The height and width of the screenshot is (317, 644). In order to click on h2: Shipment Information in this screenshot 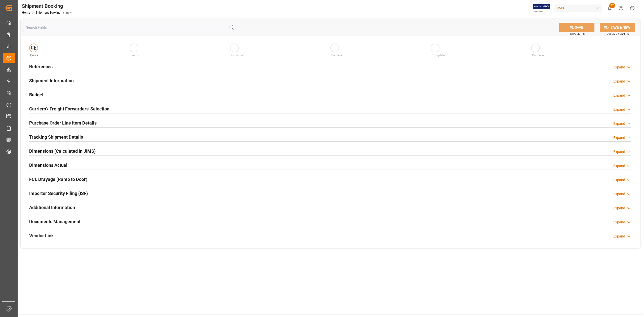, I will do `click(51, 81)`.